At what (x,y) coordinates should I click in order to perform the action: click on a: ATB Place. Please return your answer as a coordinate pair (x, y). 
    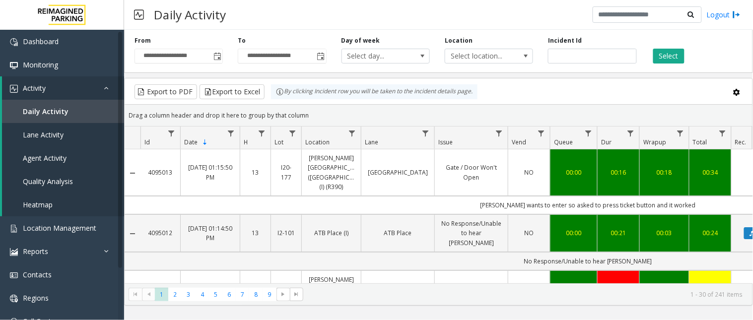
    Looking at the image, I should click on (398, 233).